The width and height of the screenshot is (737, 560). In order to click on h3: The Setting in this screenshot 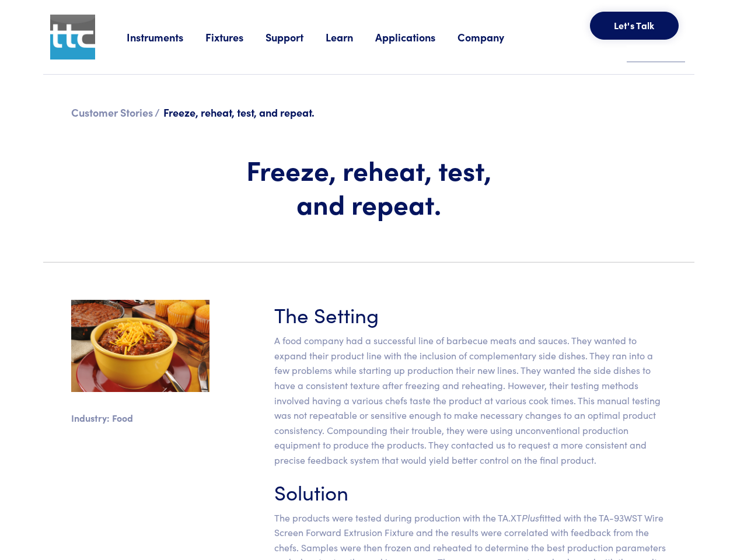, I will do `click(470, 314)`.